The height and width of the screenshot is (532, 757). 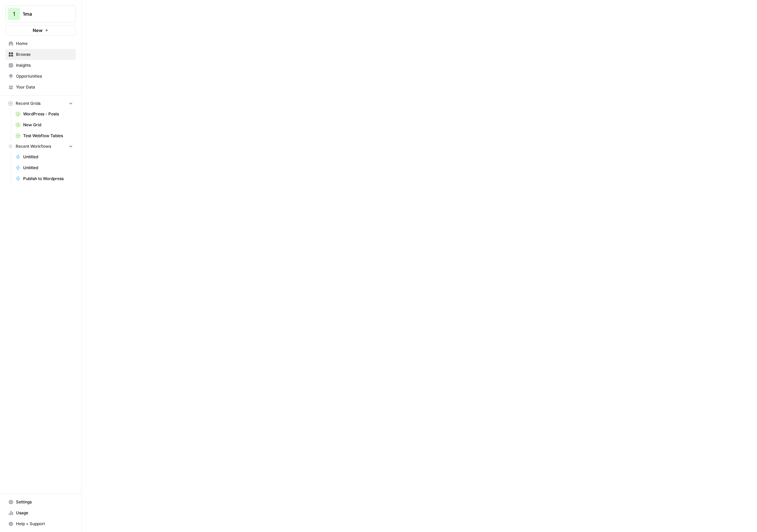 I want to click on span: Insights, so click(x=44, y=66).